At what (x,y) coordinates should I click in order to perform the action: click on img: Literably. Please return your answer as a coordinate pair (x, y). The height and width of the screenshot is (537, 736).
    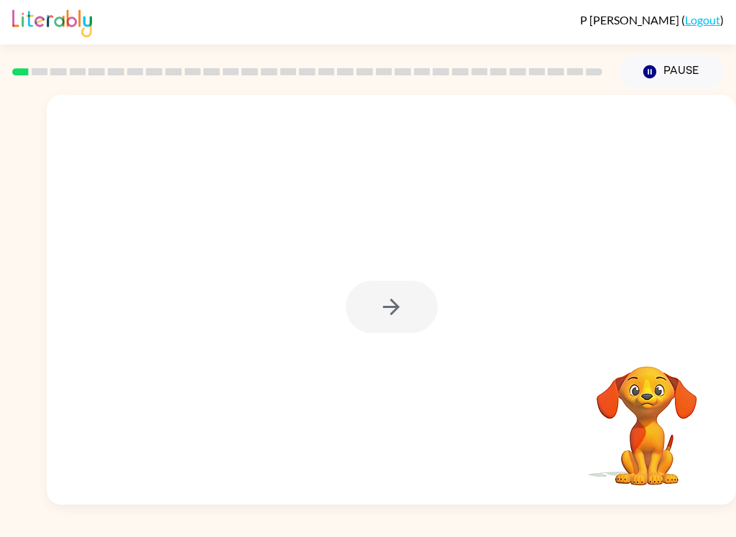
    Looking at the image, I should click on (52, 22).